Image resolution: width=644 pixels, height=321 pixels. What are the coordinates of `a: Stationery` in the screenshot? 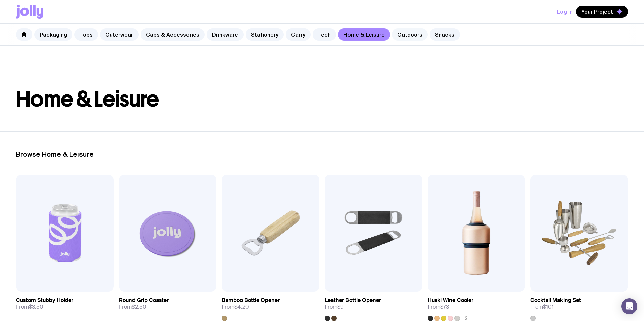 It's located at (265, 34).